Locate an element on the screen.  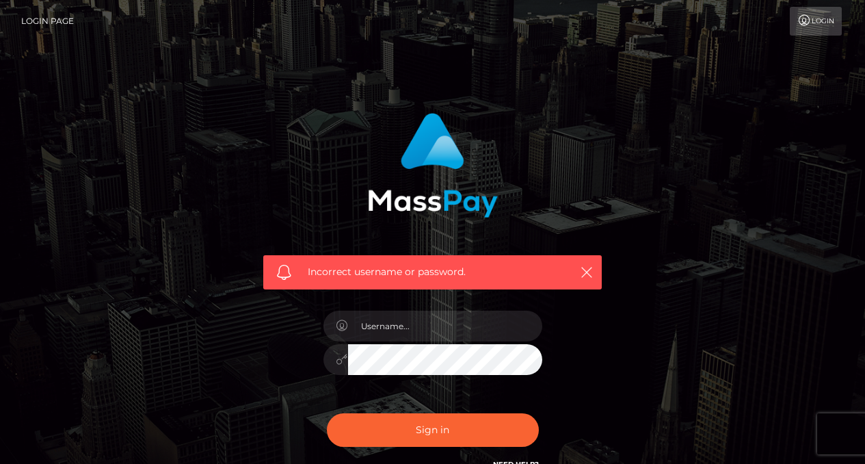
img: MassPay Login is located at coordinates (433, 165).